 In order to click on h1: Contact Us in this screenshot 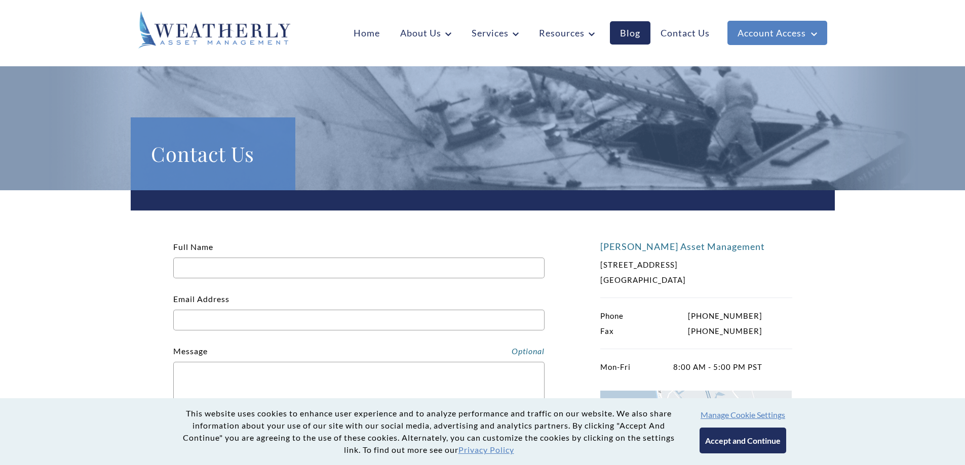, I will do `click(213, 154)`.